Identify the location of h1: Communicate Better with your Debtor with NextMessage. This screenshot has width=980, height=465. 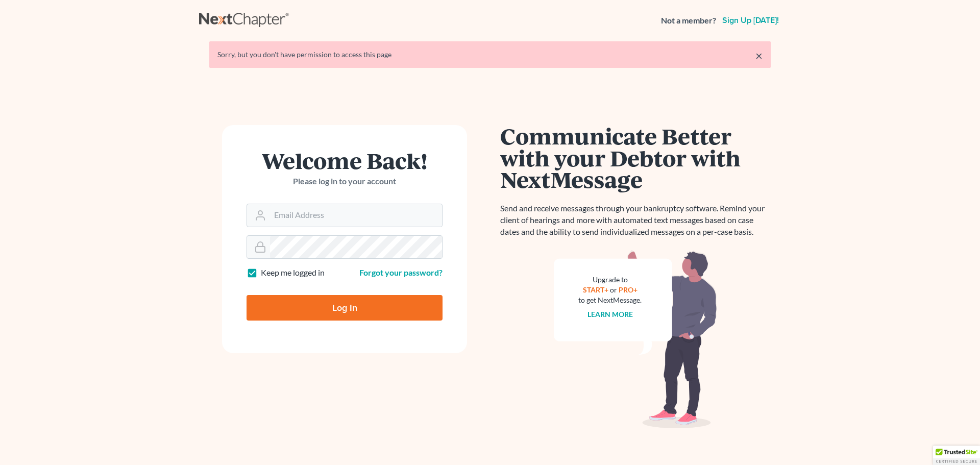
(635, 158).